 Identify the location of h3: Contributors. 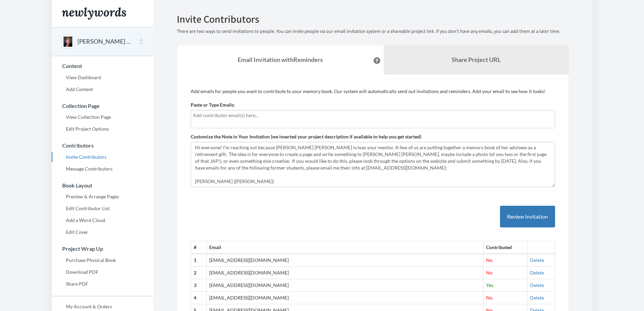
(102, 145).